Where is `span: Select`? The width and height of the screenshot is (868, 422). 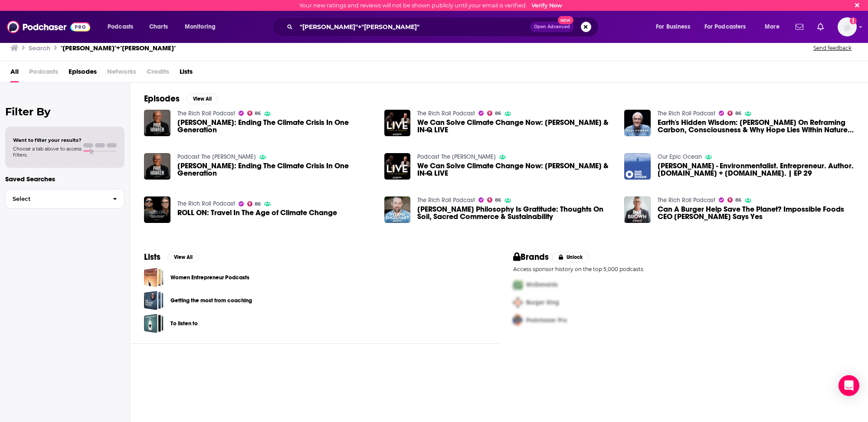 span: Select is located at coordinates (56, 199).